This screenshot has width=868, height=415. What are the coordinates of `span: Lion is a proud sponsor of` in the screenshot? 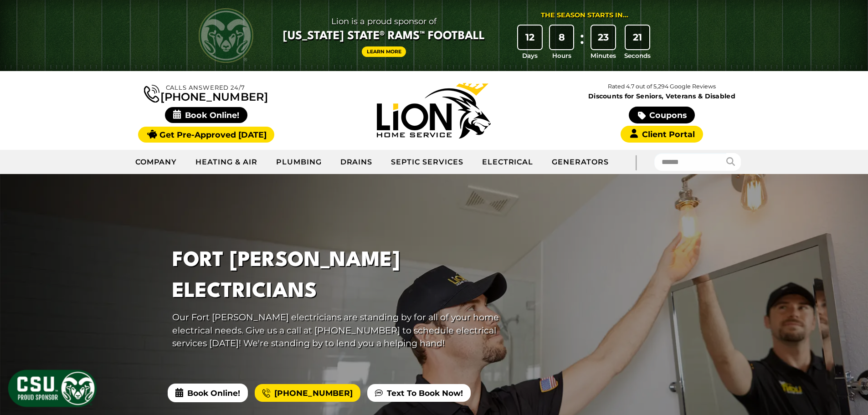 It's located at (384, 21).